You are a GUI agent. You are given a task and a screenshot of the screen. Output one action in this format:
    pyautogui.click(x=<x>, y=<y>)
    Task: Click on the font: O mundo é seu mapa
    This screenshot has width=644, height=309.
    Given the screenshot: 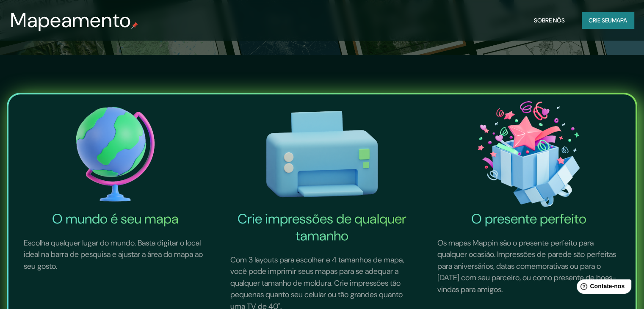 What is the action you would take?
    pyautogui.click(x=115, y=219)
    